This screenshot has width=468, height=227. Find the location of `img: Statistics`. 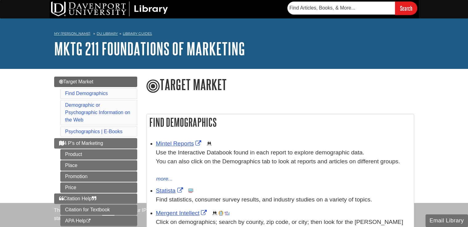

img: Statistics is located at coordinates (191, 191).